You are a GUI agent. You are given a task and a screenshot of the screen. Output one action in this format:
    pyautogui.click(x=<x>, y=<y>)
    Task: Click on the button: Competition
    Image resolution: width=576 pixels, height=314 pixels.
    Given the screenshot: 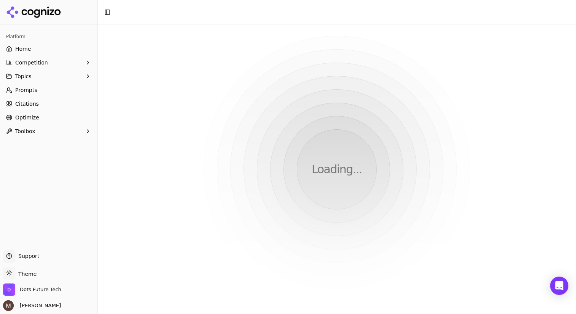 What is the action you would take?
    pyautogui.click(x=48, y=63)
    